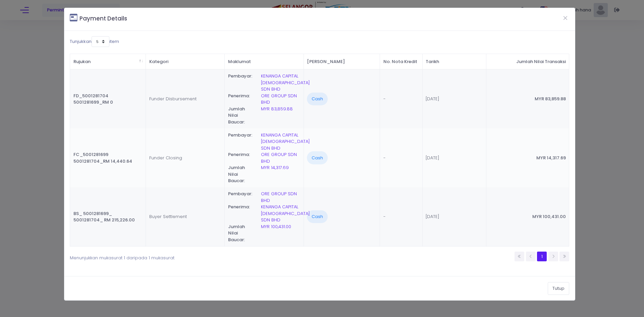 The image size is (644, 317). Describe the element at coordinates (185, 62) in the screenshot. I see `th: Kategori : activate to sort column ascending` at that location.